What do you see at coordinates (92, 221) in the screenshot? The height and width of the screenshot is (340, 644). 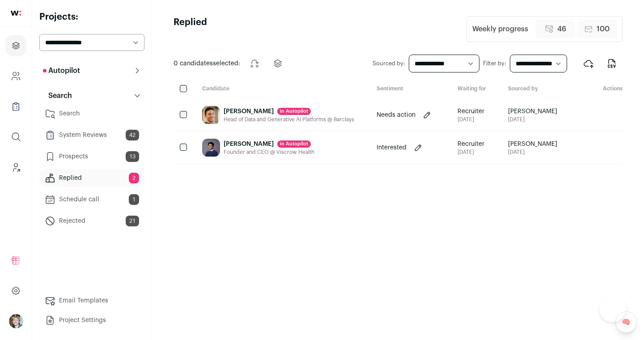 I see `a: Rejected21` at bounding box center [92, 221].